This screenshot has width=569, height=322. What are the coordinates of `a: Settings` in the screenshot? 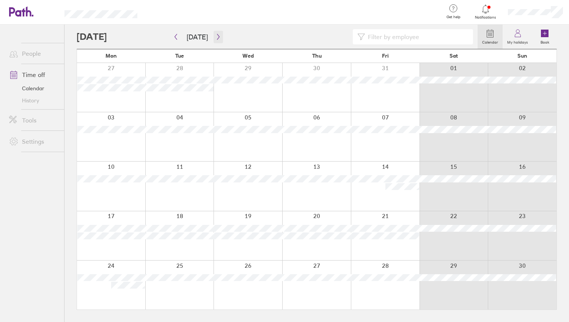 It's located at (33, 142).